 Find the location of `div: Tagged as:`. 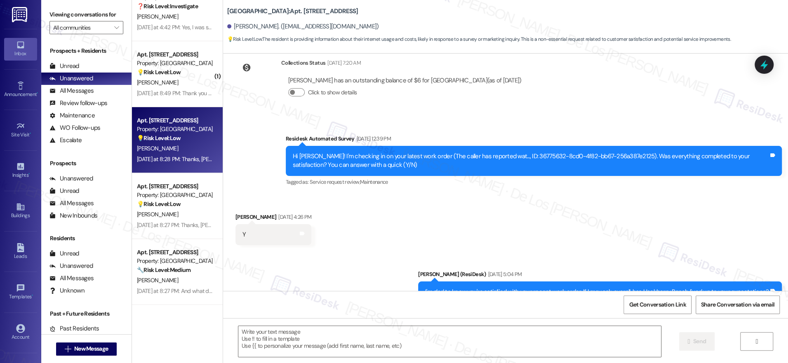

div: Tagged as: is located at coordinates (533, 182).